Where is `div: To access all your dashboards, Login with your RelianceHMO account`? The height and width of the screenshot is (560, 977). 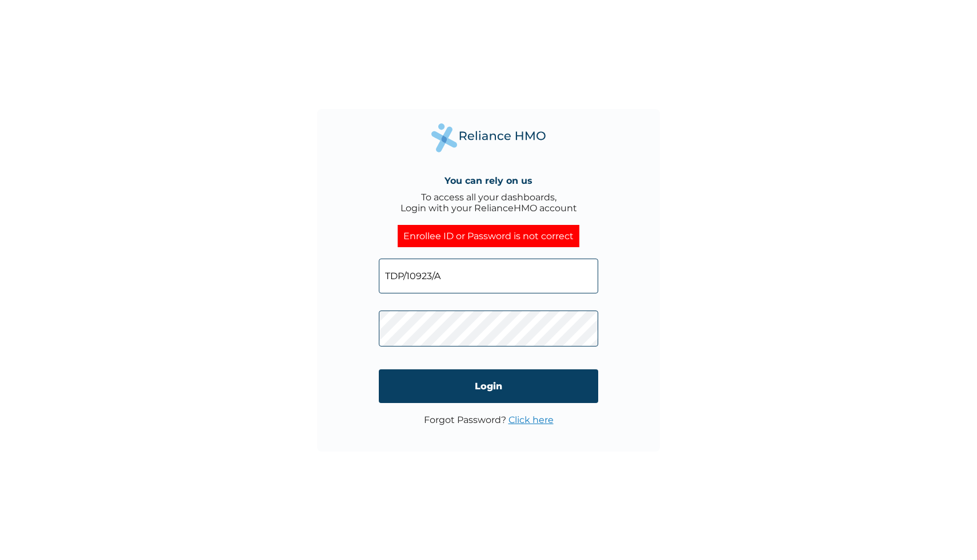 div: To access all your dashboards, Login with your RelianceHMO account is located at coordinates (488, 202).